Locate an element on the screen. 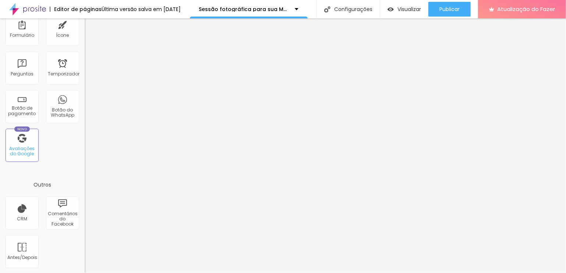 The image size is (566, 273). font: Atualização do Fazer is located at coordinates (526, 9).